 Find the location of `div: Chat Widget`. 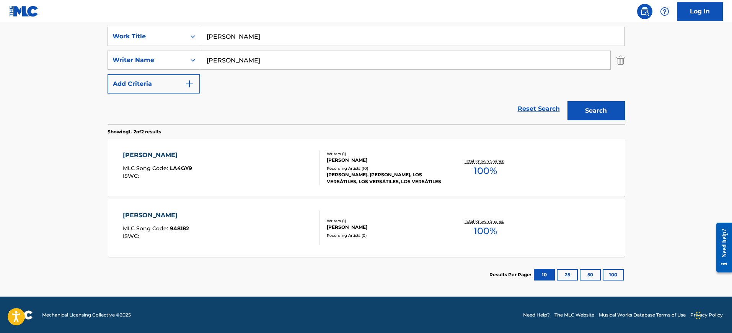

div: Chat Widget is located at coordinates (713, 314).